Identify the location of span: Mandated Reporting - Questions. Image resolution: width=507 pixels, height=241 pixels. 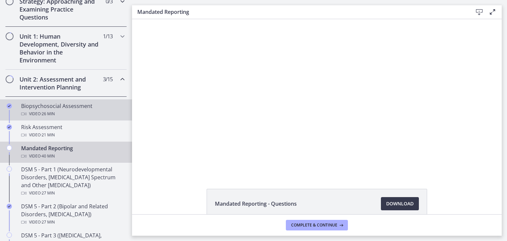
(256, 204).